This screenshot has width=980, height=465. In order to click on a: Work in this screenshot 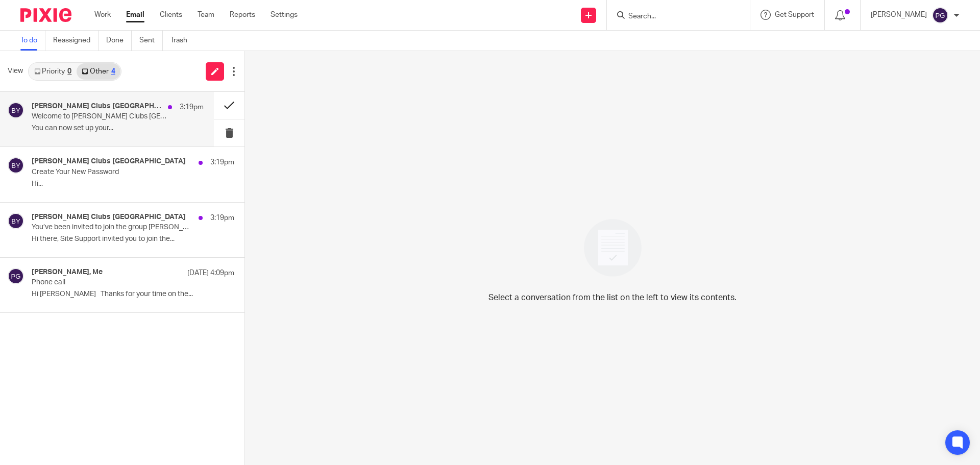, I will do `click(102, 15)`.